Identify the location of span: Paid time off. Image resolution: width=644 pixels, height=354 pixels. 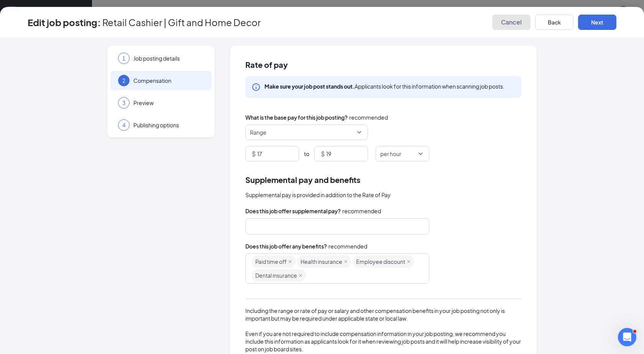
(271, 261).